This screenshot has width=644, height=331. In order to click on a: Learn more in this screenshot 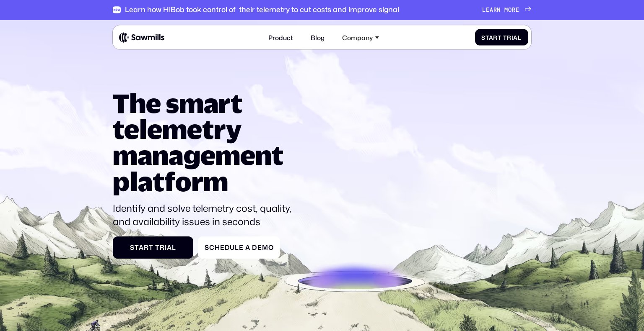, I will do `click(507, 10)`.